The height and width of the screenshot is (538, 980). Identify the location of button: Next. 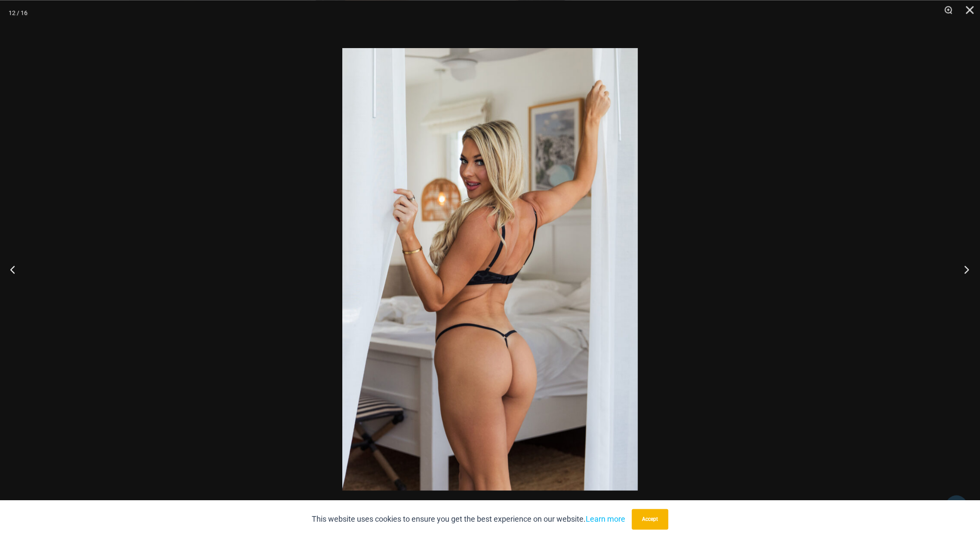
(963, 269).